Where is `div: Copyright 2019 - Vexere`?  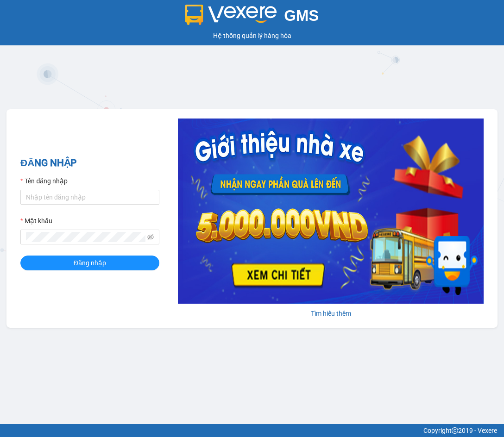 div: Copyright 2019 - Vexere is located at coordinates (252, 431).